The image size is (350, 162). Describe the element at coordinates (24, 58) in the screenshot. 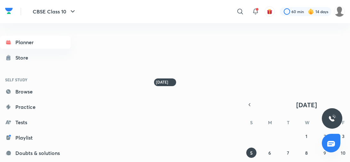

I see `div: Store` at that location.